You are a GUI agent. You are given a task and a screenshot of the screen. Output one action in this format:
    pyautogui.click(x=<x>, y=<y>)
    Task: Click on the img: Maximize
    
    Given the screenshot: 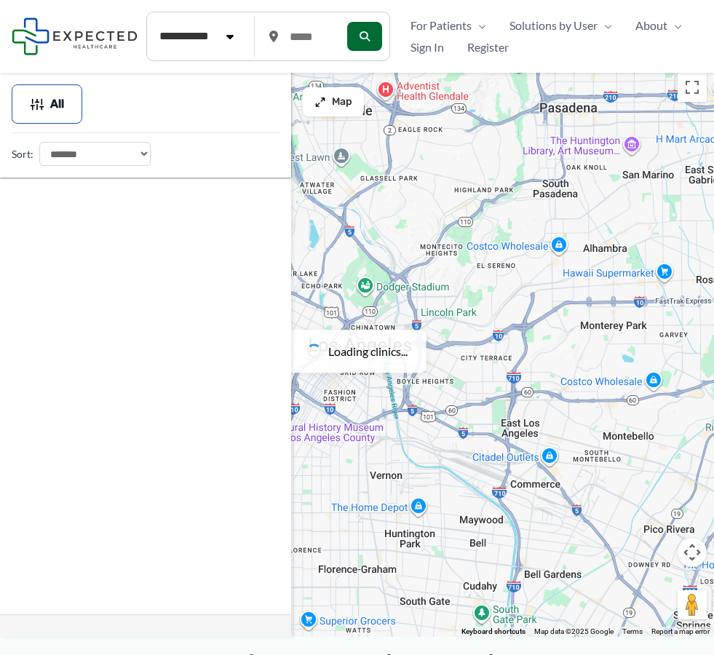 What is the action you would take?
    pyautogui.click(x=320, y=102)
    